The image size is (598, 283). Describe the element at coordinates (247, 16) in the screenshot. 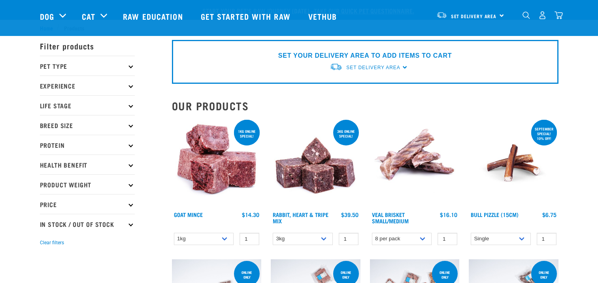

I see `a: Get started with Raw` at that location.